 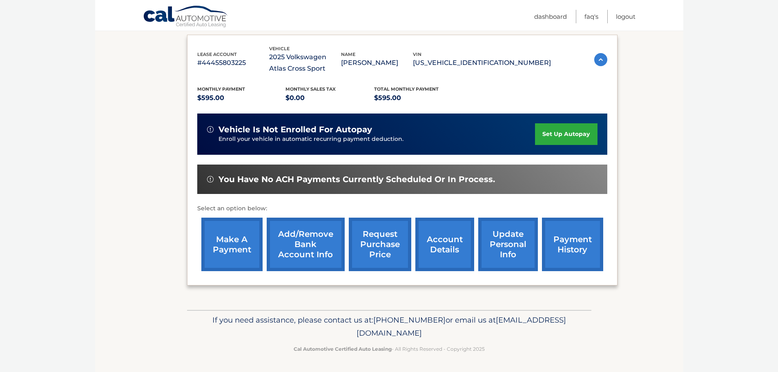 What do you see at coordinates (330, 98) in the screenshot?
I see `p: $0.00` at bounding box center [330, 98].